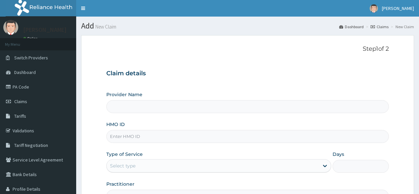  What do you see at coordinates (247, 26) in the screenshot?
I see `h1: Add` at bounding box center [247, 26].